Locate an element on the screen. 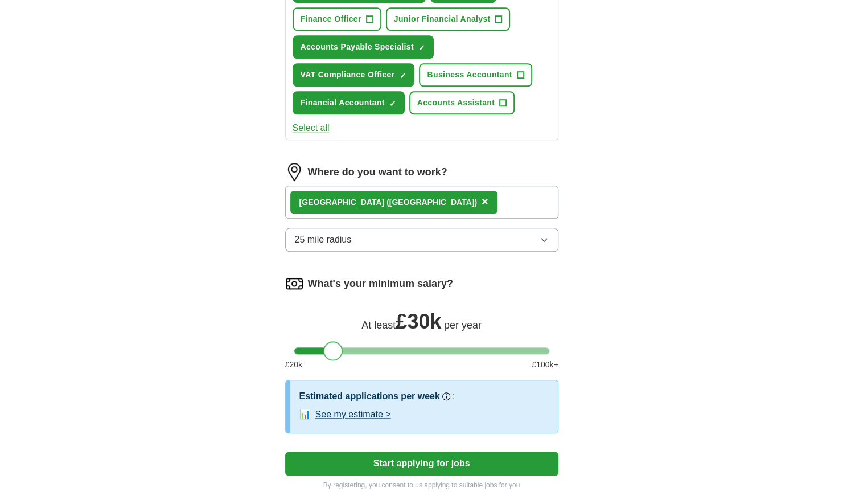 The height and width of the screenshot is (504, 843). button: Accounts Assistant is located at coordinates (462, 102).